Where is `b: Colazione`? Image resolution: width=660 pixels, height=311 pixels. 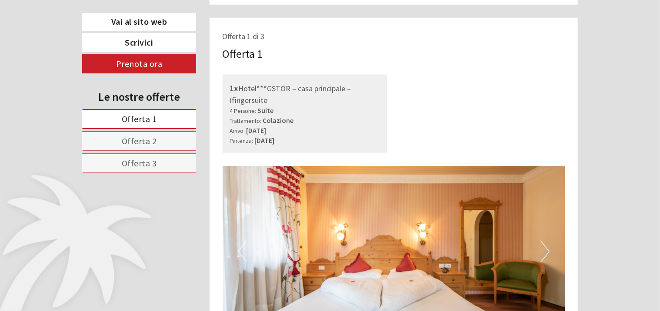 b: Colazione is located at coordinates (278, 120).